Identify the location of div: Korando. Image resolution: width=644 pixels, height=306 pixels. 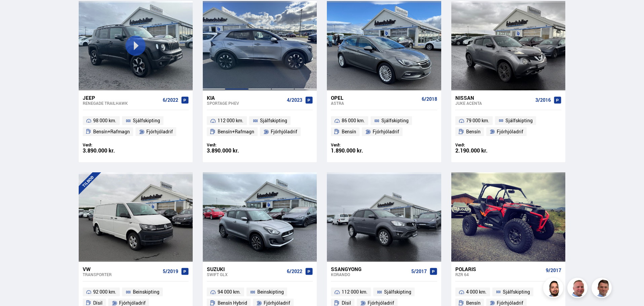
(370, 274).